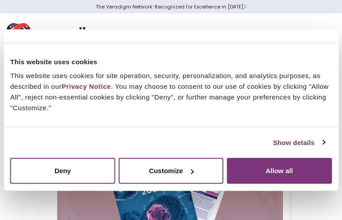 The width and height of the screenshot is (342, 220). Describe the element at coordinates (60, 35) in the screenshot. I see `img: Veradigm logo` at that location.